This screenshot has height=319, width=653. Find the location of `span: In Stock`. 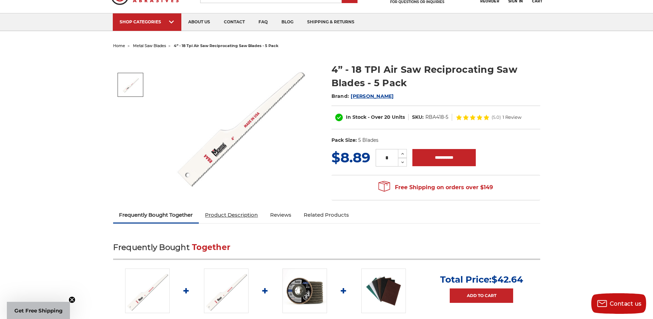

span: In Stock is located at coordinates (356, 117).